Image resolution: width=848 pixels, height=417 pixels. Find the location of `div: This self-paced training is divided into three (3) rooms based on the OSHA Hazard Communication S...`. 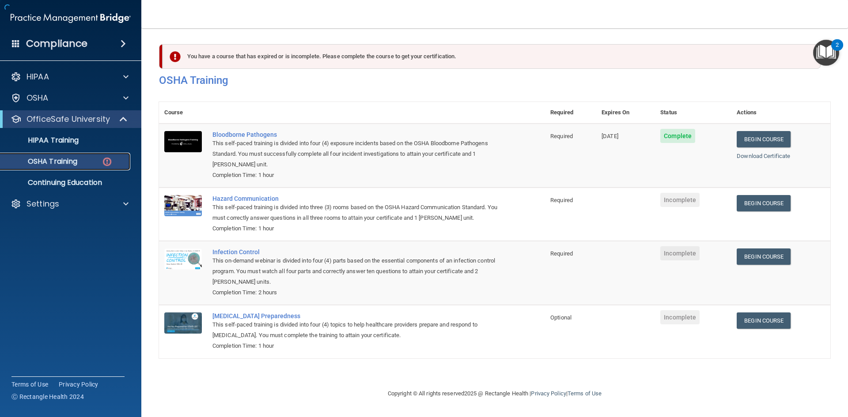

div: This self-paced training is divided into three (3) rooms based on the OSHA Hazard Communication S... is located at coordinates (357, 213).